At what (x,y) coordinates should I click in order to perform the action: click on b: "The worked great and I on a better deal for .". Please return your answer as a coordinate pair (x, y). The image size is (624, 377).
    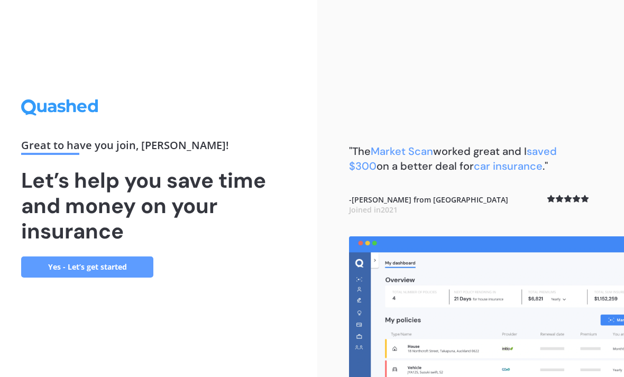
    Looking at the image, I should click on (452, 159).